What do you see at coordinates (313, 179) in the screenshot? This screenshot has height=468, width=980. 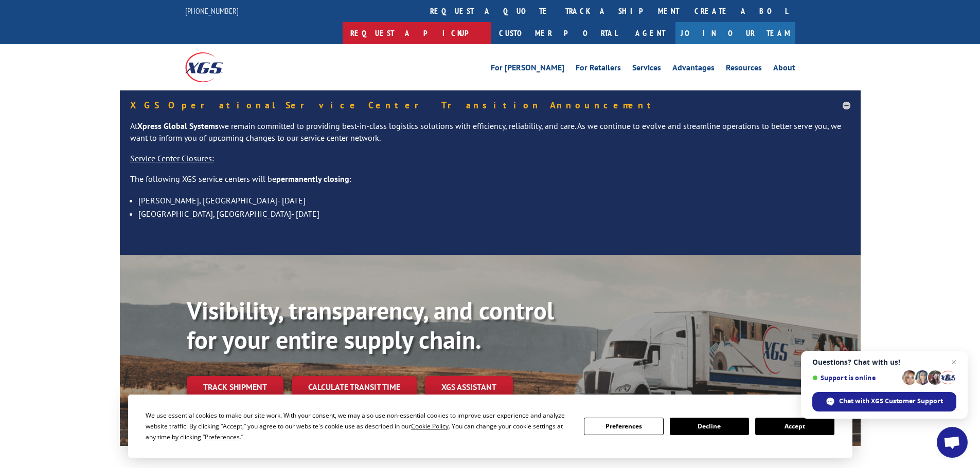 I see `strong: permanently closing` at bounding box center [313, 179].